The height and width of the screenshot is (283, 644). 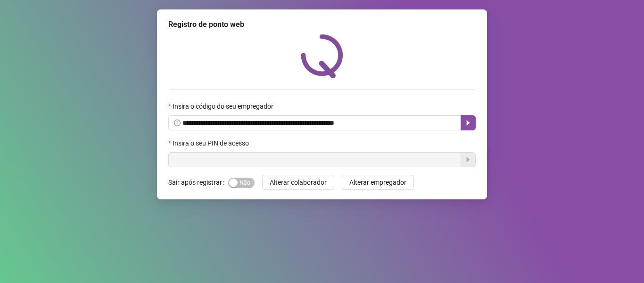 What do you see at coordinates (298, 182) in the screenshot?
I see `button: Alterar colaborador` at bounding box center [298, 182].